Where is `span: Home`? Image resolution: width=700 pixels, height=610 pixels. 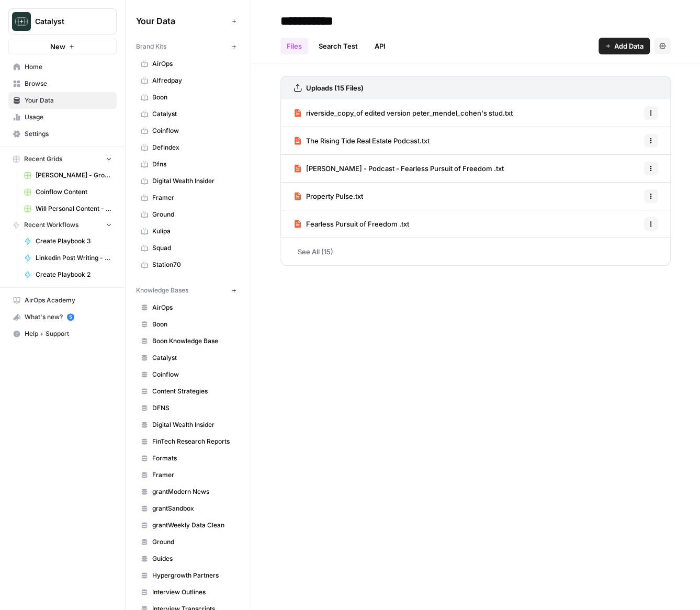
span: Home is located at coordinates (68, 67).